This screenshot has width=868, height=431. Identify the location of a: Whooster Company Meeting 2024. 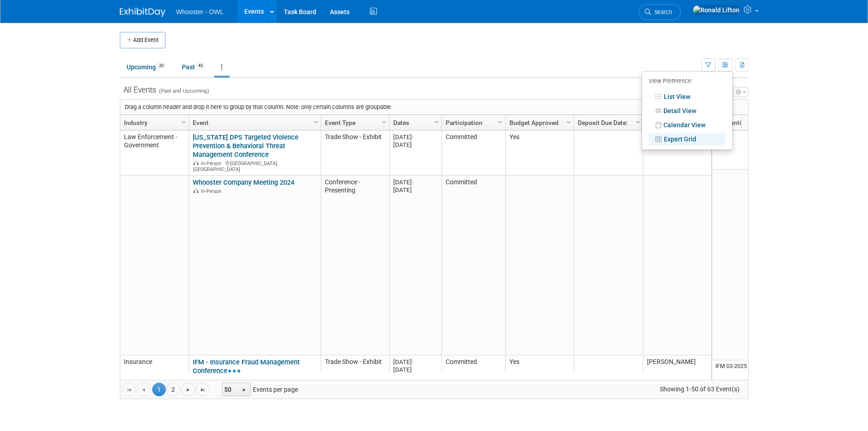
(244, 183).